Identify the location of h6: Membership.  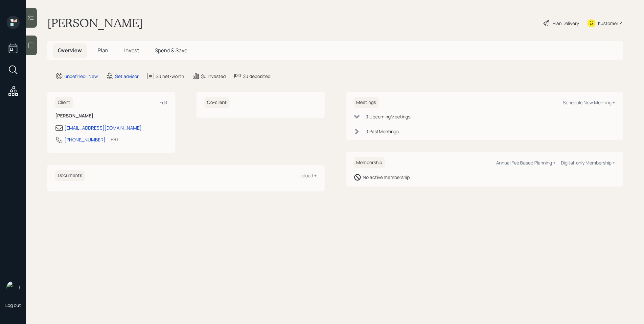
(369, 163).